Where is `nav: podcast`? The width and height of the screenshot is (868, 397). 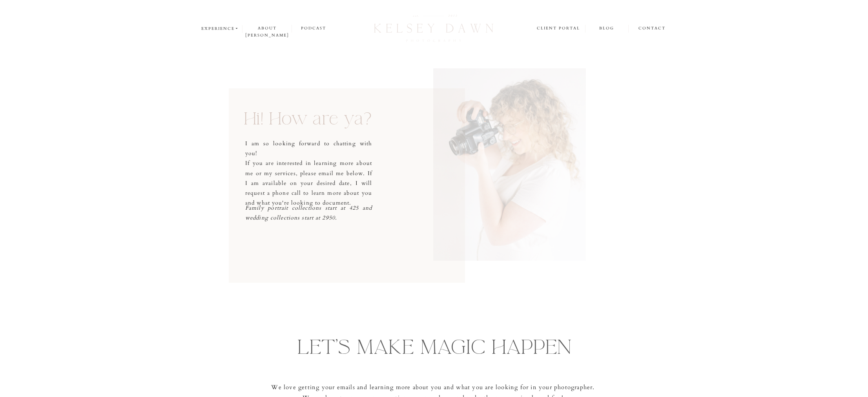
nav: podcast is located at coordinates (313, 28).